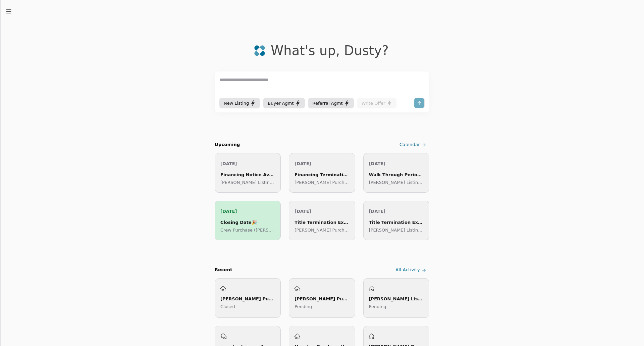 The image size is (644, 346). What do you see at coordinates (331, 103) in the screenshot?
I see `button: Referral Agmt` at bounding box center [331, 103].